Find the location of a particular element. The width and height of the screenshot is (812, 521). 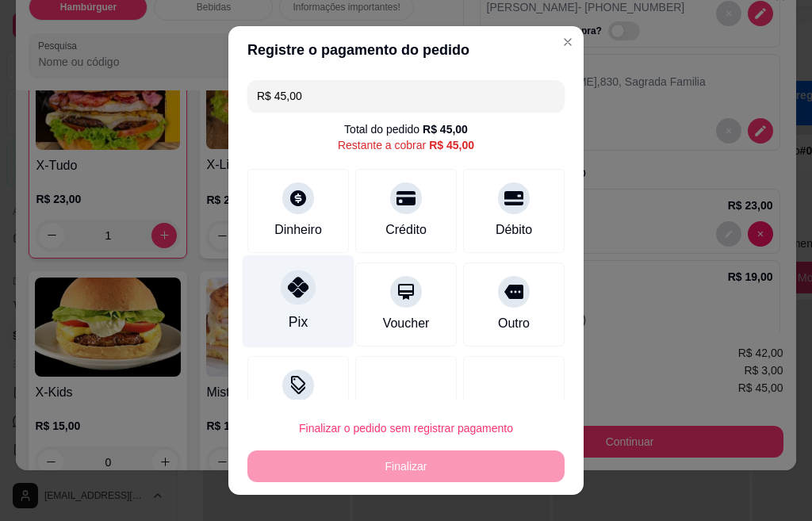

div: Débito is located at coordinates (514, 230).